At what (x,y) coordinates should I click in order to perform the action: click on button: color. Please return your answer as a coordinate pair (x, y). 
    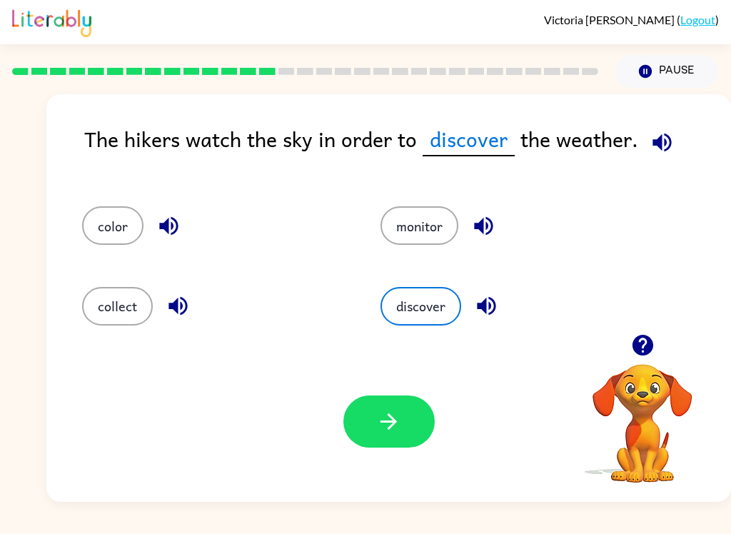
    Looking at the image, I should click on (113, 225).